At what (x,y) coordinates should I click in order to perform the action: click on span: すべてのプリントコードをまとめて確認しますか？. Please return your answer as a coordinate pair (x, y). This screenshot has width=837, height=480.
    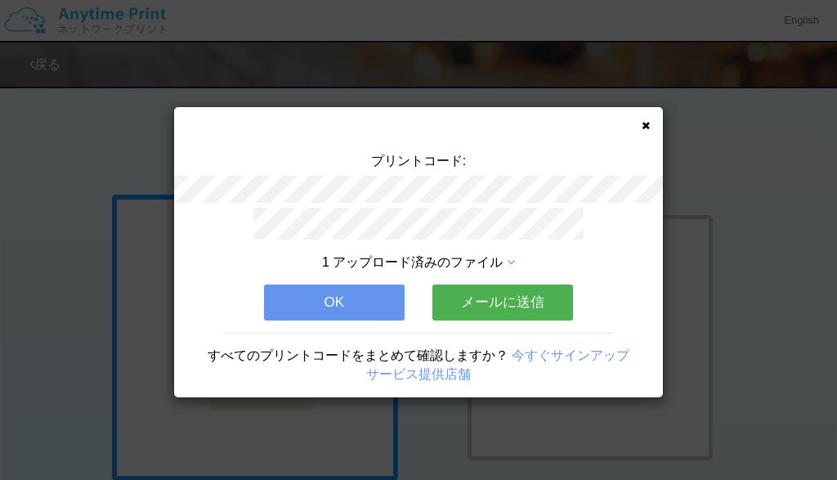
    Looking at the image, I should click on (358, 355).